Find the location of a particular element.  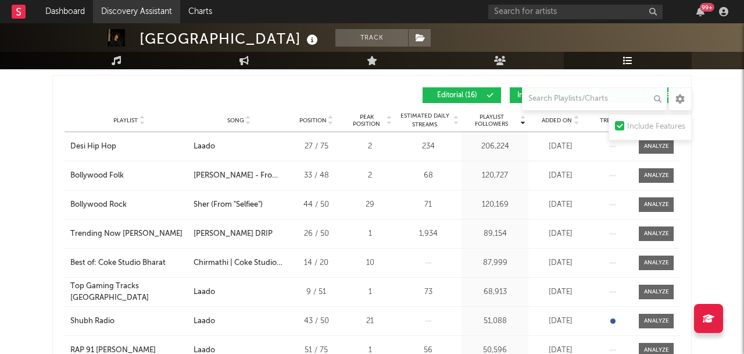

span: Peak Position is located at coordinates (366, 120).